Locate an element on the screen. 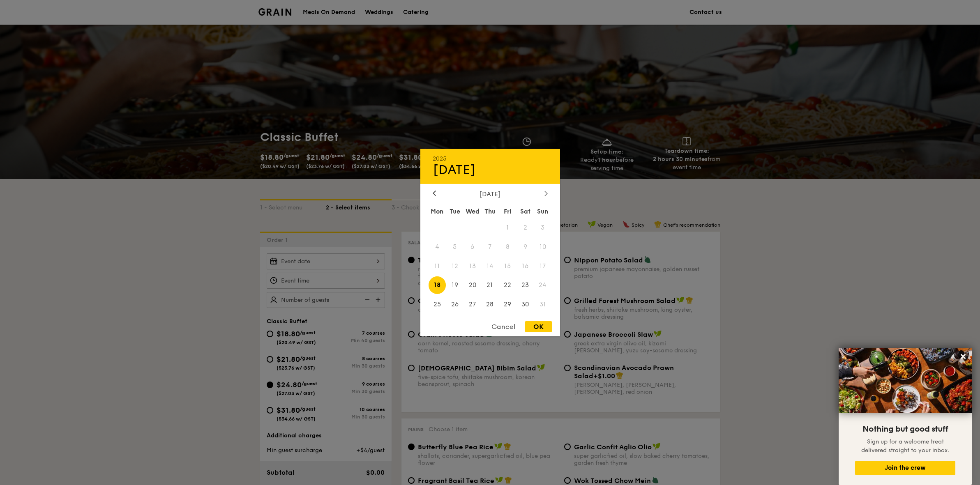 Image resolution: width=980 pixels, height=485 pixels. button: Join the crew is located at coordinates (905, 468).